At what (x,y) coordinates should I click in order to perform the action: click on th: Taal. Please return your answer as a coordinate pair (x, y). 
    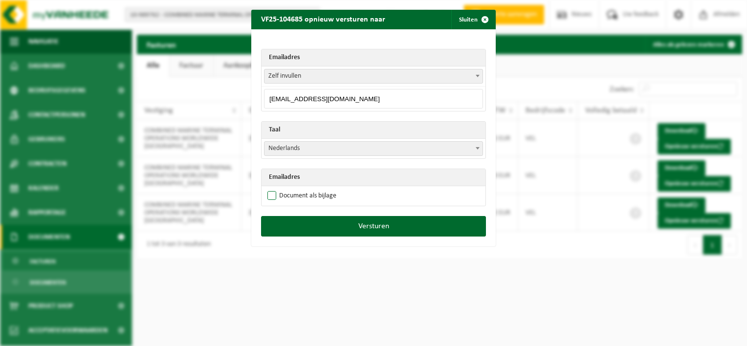
    Looking at the image, I should click on (373, 130).